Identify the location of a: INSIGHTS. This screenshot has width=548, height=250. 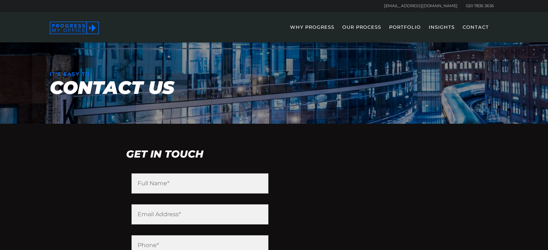
(441, 32).